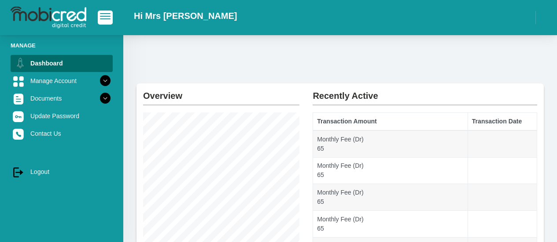 This screenshot has width=557, height=242. Describe the element at coordinates (62, 172) in the screenshot. I see `a: Logout` at that location.